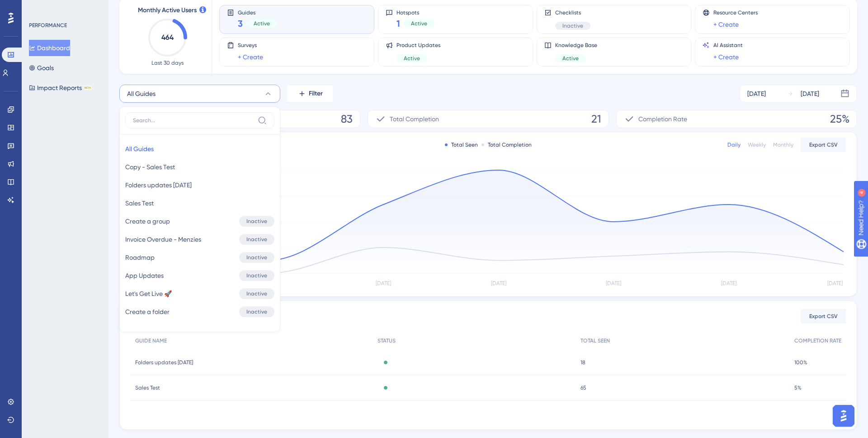 This screenshot has height=438, width=868. I want to click on span: Surveys, so click(251, 45).